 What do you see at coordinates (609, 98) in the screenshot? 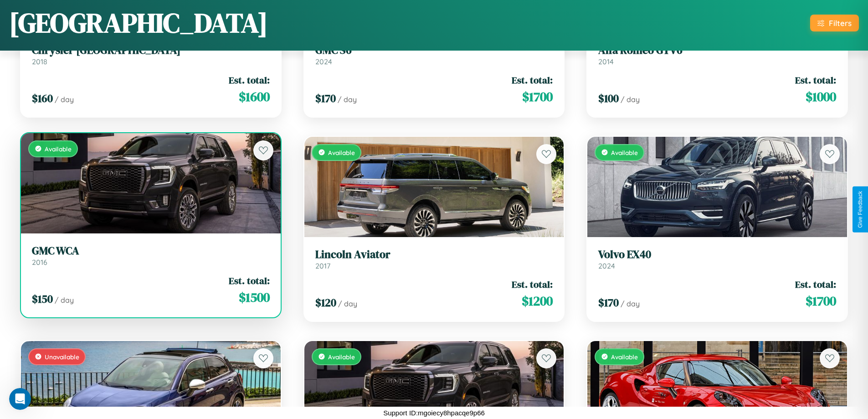
I see `span: $ 100` at bounding box center [609, 98].